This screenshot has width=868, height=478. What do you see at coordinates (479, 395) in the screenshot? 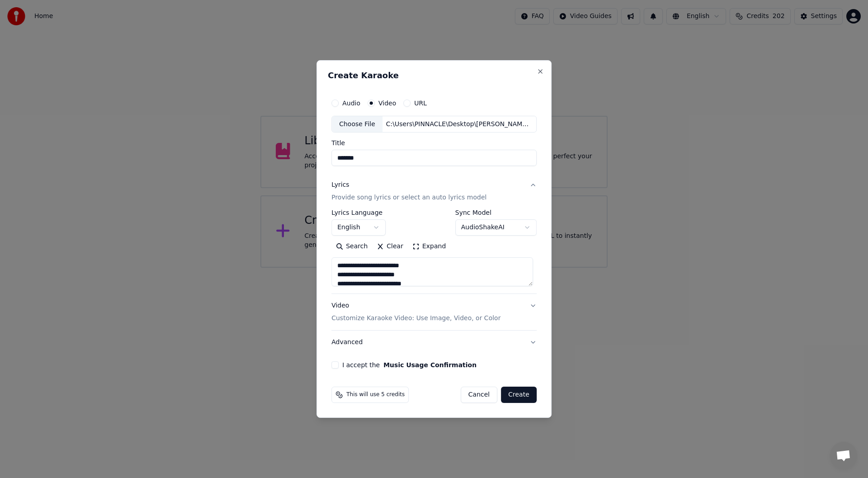
I see `button: Cancel` at bounding box center [479, 395].